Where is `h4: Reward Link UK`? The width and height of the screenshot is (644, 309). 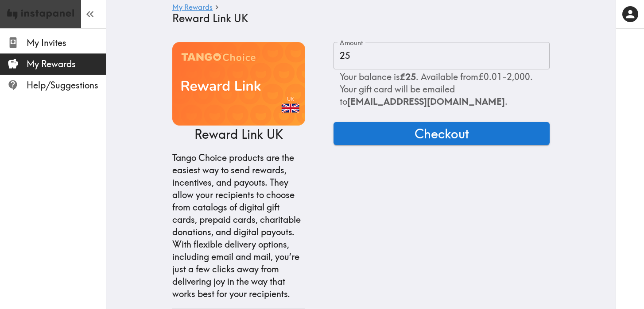
h4: Reward Link UK is located at coordinates (357, 18).